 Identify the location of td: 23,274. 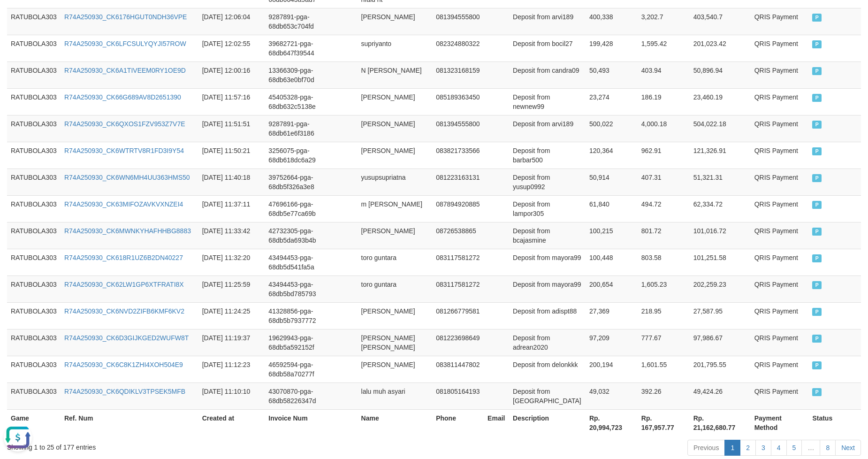
(611, 101).